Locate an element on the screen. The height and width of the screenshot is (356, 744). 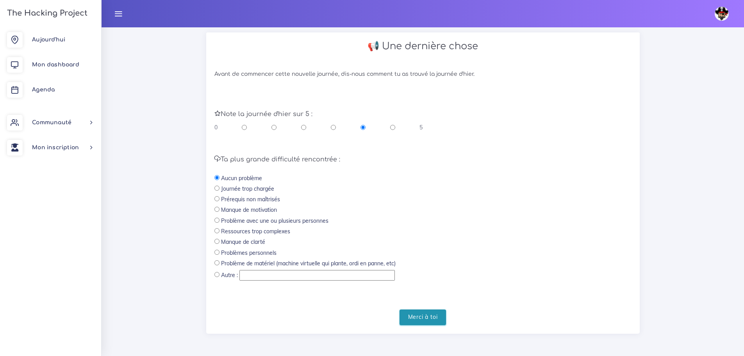
span: Mon dashboard is located at coordinates (55, 64).